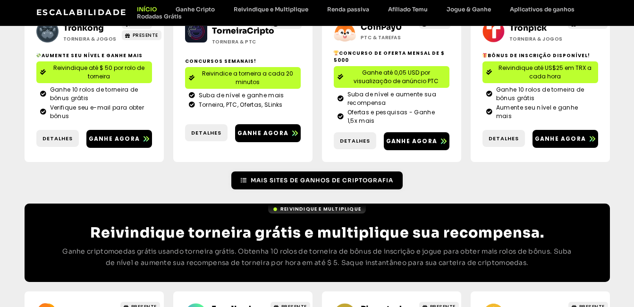  I want to click on span: Mais sites de ganhos de criptografia, so click(322, 180).